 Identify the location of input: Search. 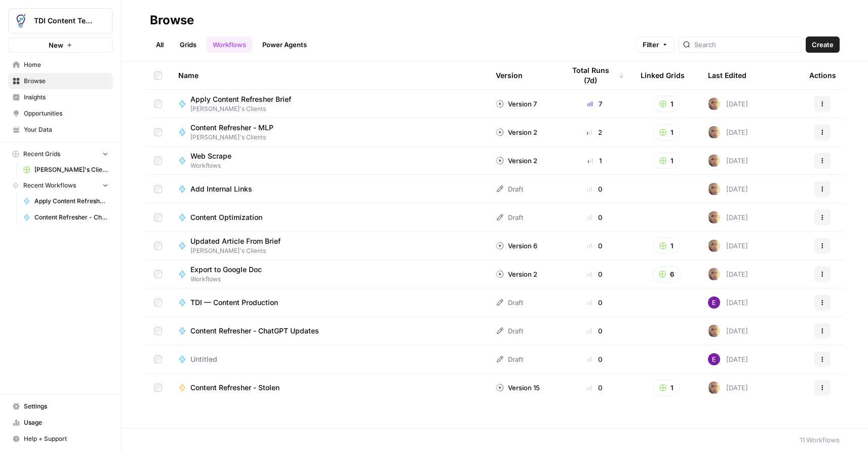
(745, 45).